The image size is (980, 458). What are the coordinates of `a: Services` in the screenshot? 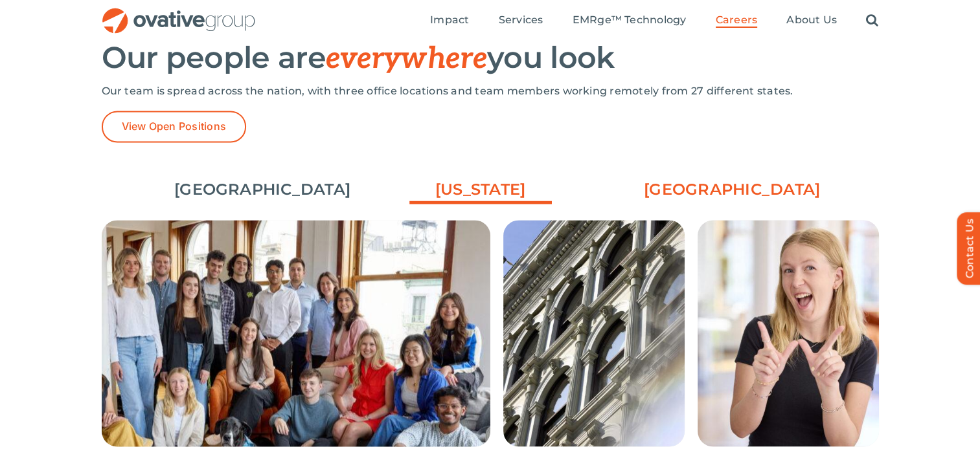 It's located at (521, 21).